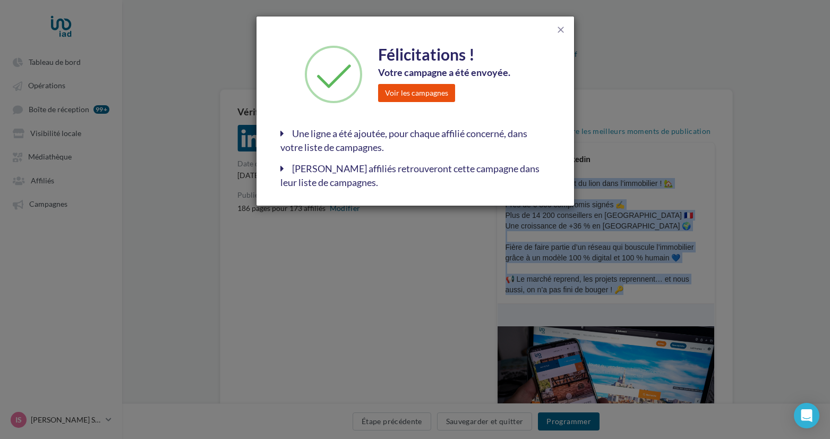  I want to click on div: Une ligne a été ajoutée, pour chaque affilié concerné, dans votre liste de campagnes., so click(415, 140).